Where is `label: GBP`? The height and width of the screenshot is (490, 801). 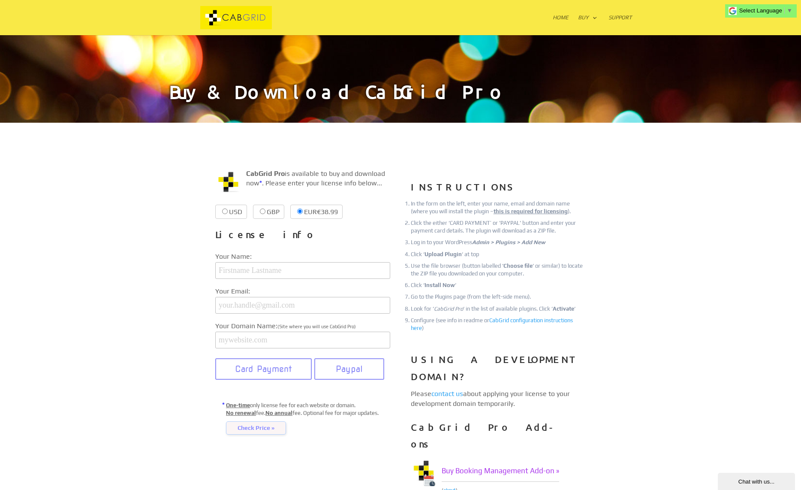
label: GBP is located at coordinates (269, 211).